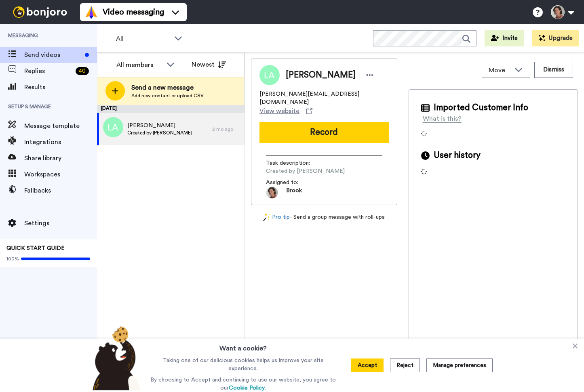 This screenshot has width=584, height=392. I want to click on div: 40, so click(82, 71).